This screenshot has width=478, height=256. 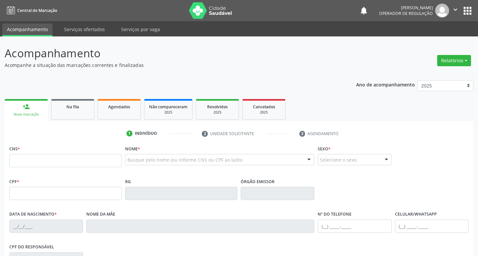 What do you see at coordinates (31, 10) in the screenshot?
I see `a: Central de Marcação` at bounding box center [31, 10].